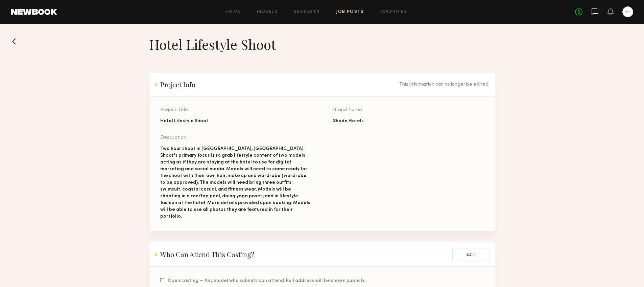  I want to click on div: Project Title, so click(236, 110).